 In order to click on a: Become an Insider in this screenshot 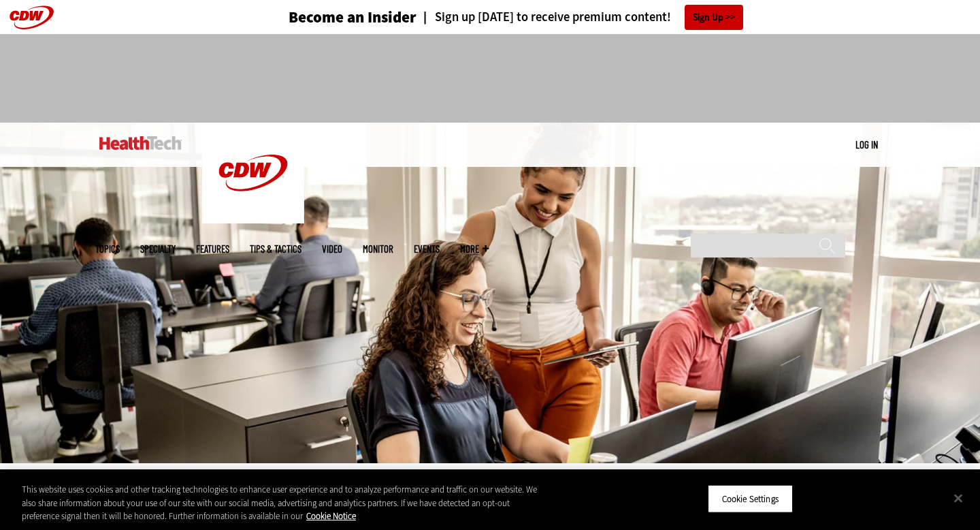, I will do `click(327, 17)`.